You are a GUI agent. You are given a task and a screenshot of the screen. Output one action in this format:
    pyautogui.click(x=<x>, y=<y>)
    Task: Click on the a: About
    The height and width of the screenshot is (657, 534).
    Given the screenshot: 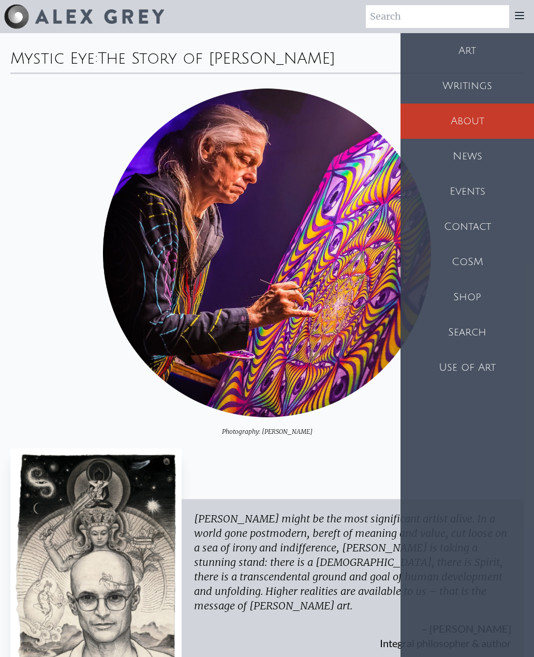 What is the action you would take?
    pyautogui.click(x=467, y=121)
    